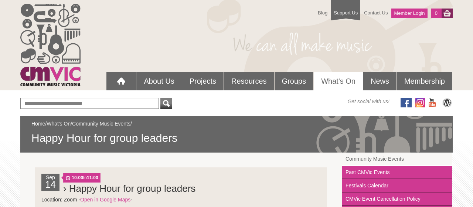  I want to click on a: Membership, so click(425, 81).